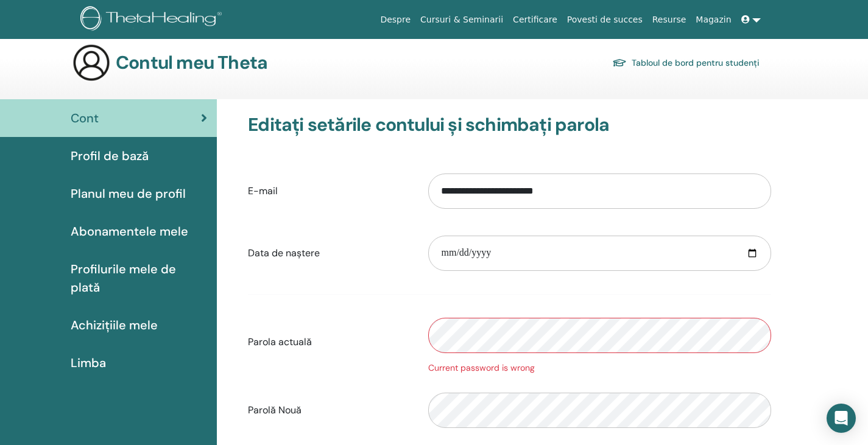 The image size is (868, 445). What do you see at coordinates (114, 325) in the screenshot?
I see `span: Achizițiile mele` at bounding box center [114, 325].